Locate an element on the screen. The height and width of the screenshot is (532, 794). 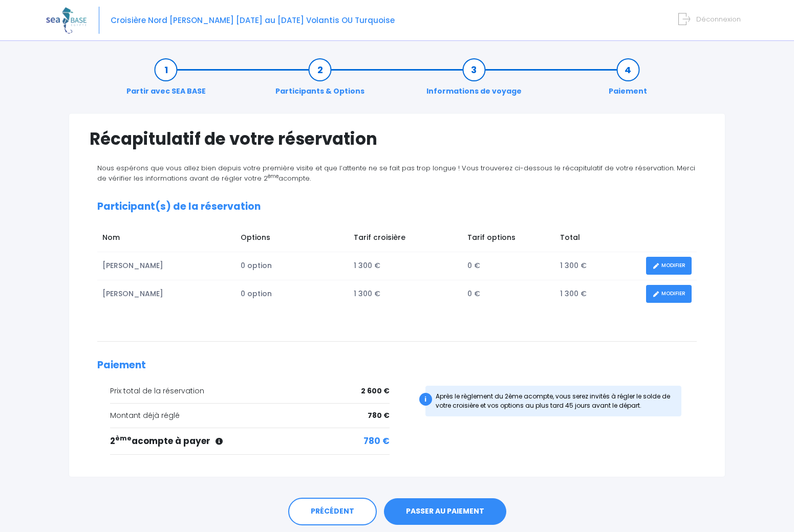
a: PRÉCÉDENT is located at coordinates (332, 512).